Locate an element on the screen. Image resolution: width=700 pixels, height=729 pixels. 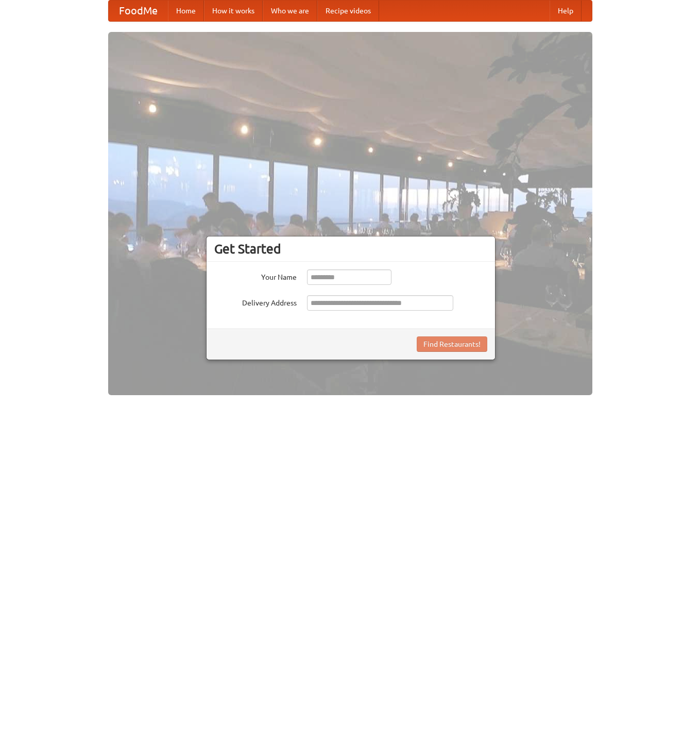
a: How it works is located at coordinates (233, 11).